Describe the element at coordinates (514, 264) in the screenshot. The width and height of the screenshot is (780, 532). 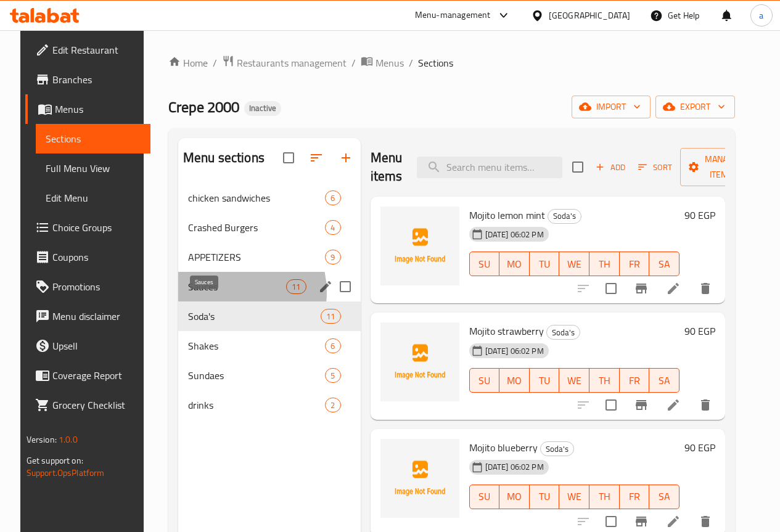
I see `span: MO` at that location.